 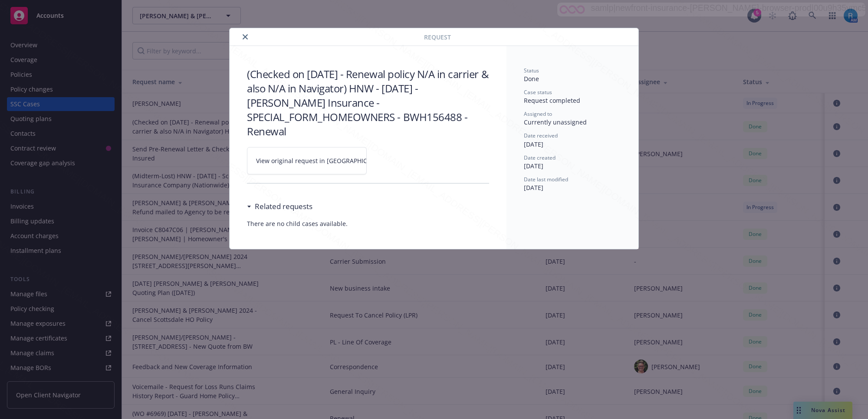 What do you see at coordinates (555, 122) in the screenshot?
I see `span: Currently unassigned` at bounding box center [555, 122].